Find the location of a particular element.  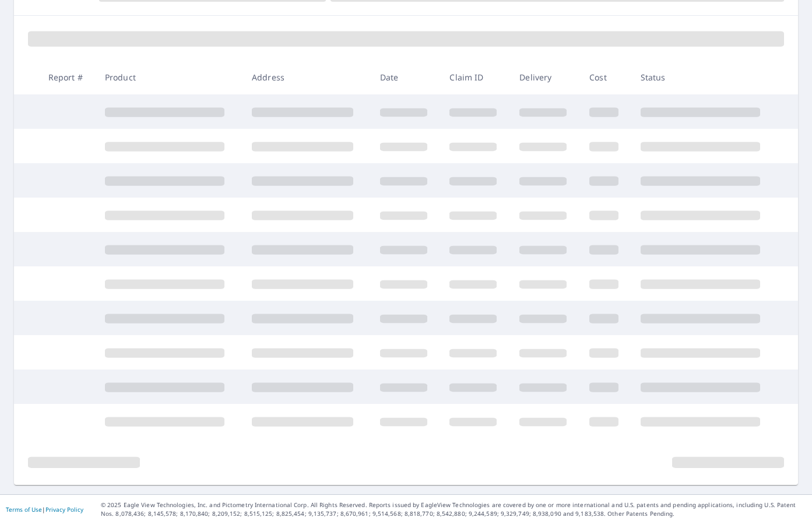

th: Status is located at coordinates (705, 77).